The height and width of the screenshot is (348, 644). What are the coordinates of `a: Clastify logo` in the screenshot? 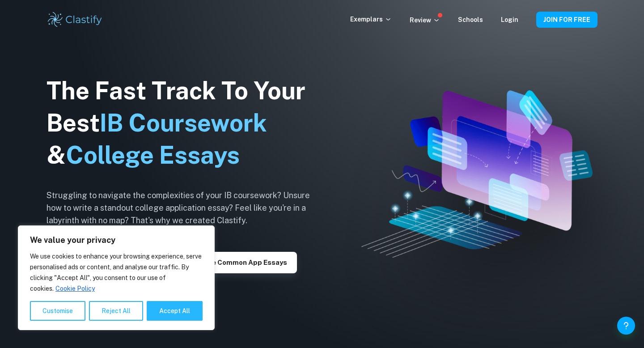 It's located at (75, 20).